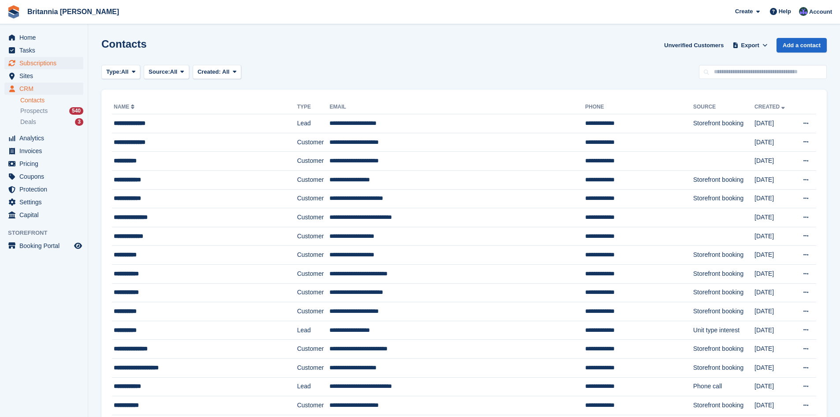  What do you see at coordinates (46, 189) in the screenshot?
I see `span: Protection` at bounding box center [46, 189].